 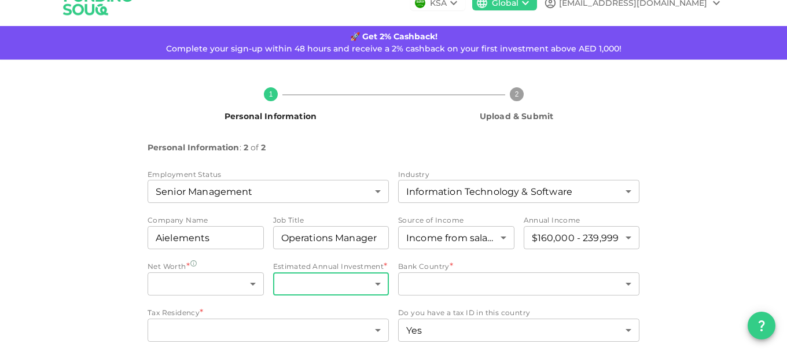 What do you see at coordinates (254, 147) in the screenshot?
I see `span: of` at bounding box center [254, 147].